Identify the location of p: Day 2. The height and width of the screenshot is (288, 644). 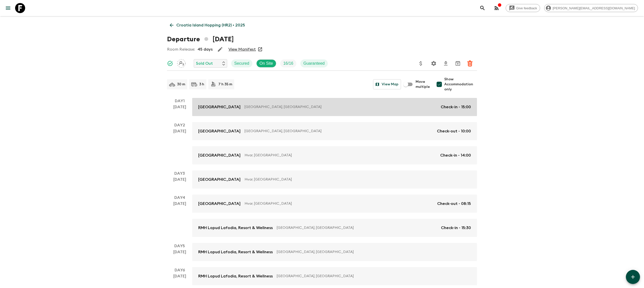
(180, 125).